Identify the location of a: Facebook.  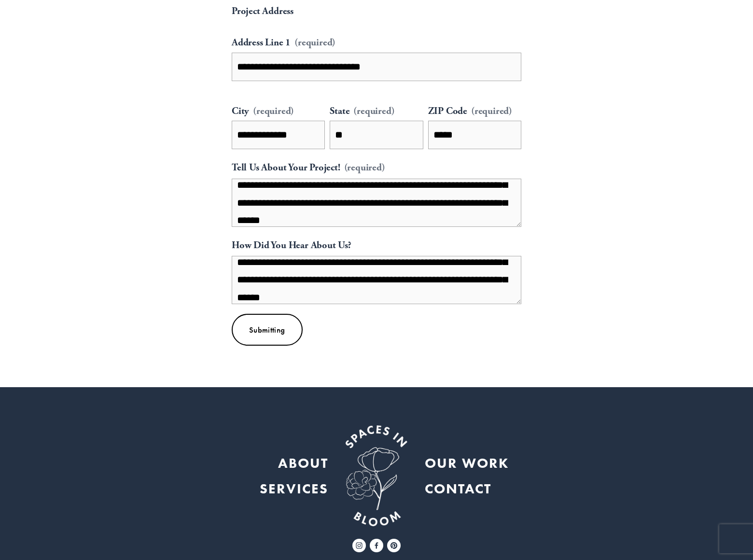
(377, 545).